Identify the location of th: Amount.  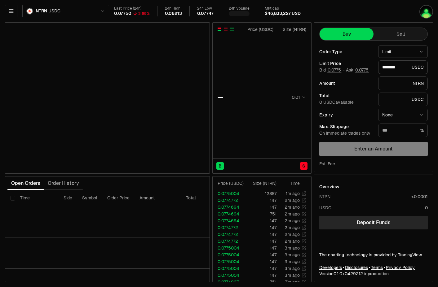
(158, 198).